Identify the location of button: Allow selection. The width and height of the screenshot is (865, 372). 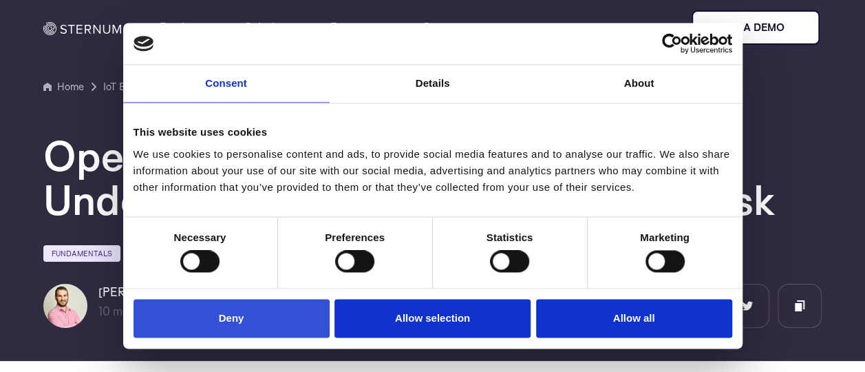
(432, 318).